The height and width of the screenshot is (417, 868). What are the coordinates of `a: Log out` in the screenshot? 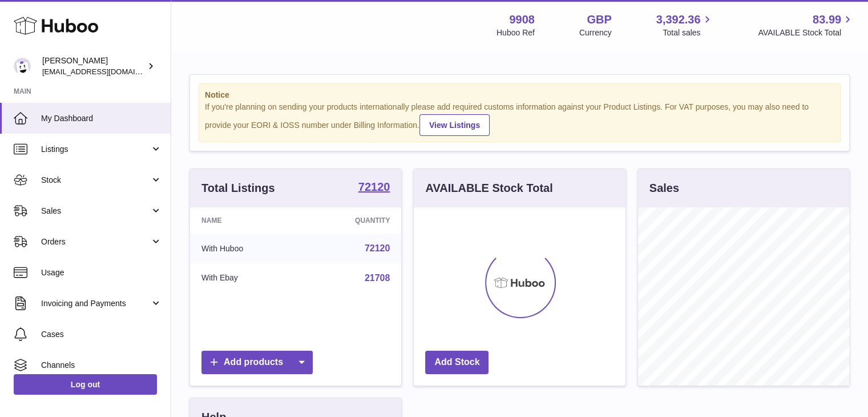 It's located at (85, 384).